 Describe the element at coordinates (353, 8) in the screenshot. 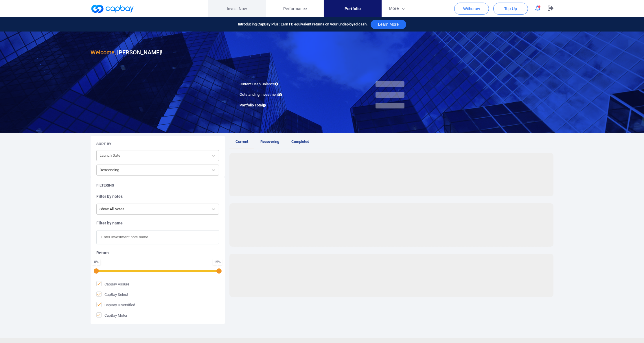

I see `span: Portfolio` at that location.